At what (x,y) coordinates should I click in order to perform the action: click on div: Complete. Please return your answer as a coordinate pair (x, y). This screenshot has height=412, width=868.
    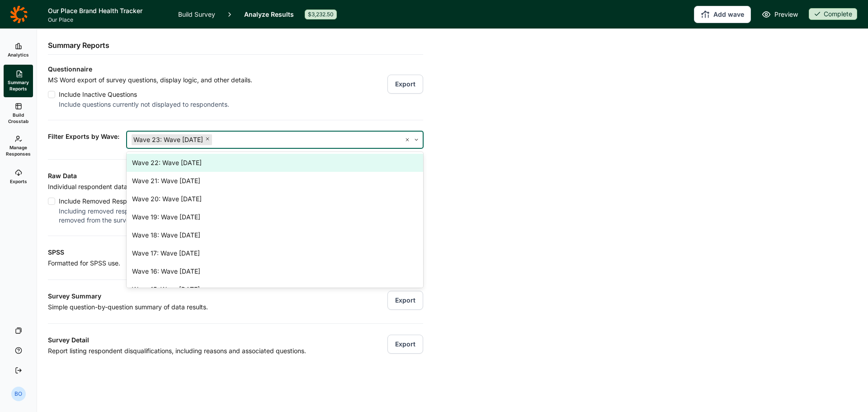
    Looking at the image, I should click on (832, 14).